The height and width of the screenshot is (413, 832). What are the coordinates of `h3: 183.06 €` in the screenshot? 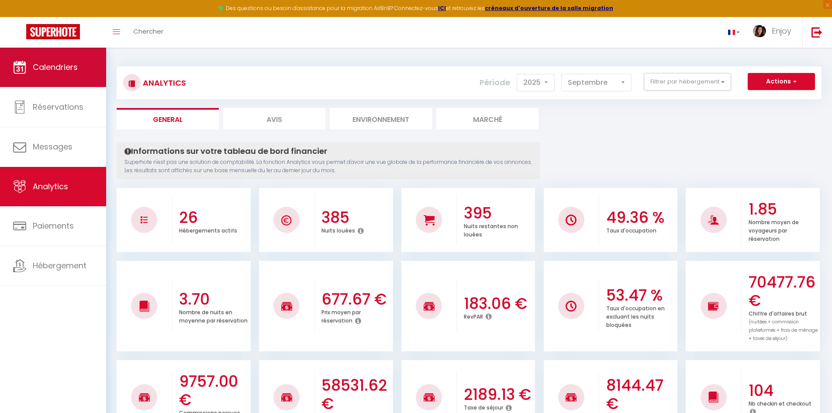 It's located at (498, 304).